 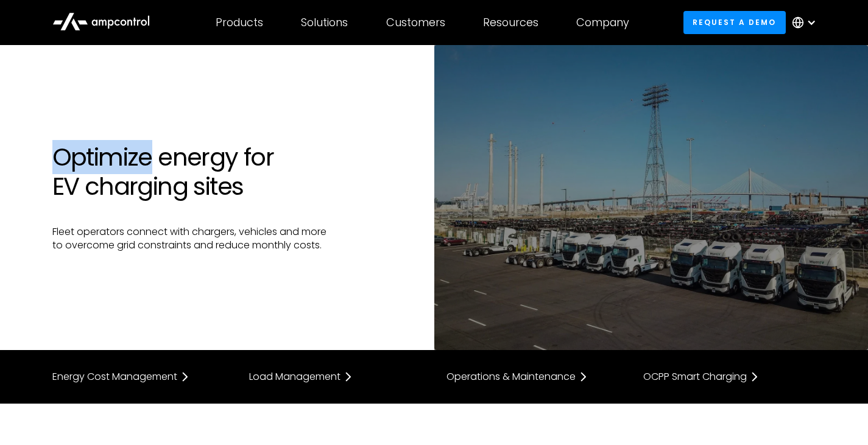 What do you see at coordinates (730, 377) in the screenshot?
I see `a: OCPP Smart Charging` at bounding box center [730, 377].